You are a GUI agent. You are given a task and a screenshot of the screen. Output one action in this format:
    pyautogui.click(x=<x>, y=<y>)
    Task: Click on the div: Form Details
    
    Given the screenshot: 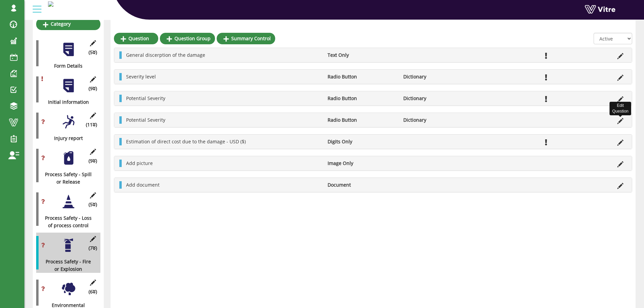 What is the action you would take?
    pyautogui.click(x=66, y=66)
    